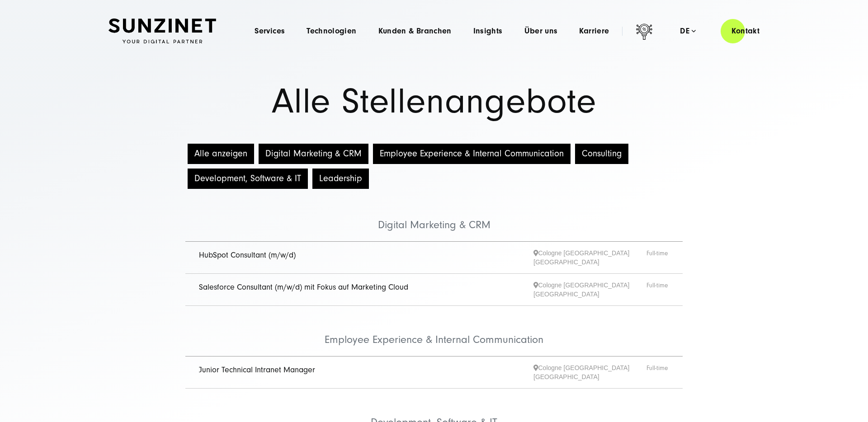 This screenshot has width=868, height=422. I want to click on span: Technologien, so click(331, 31).